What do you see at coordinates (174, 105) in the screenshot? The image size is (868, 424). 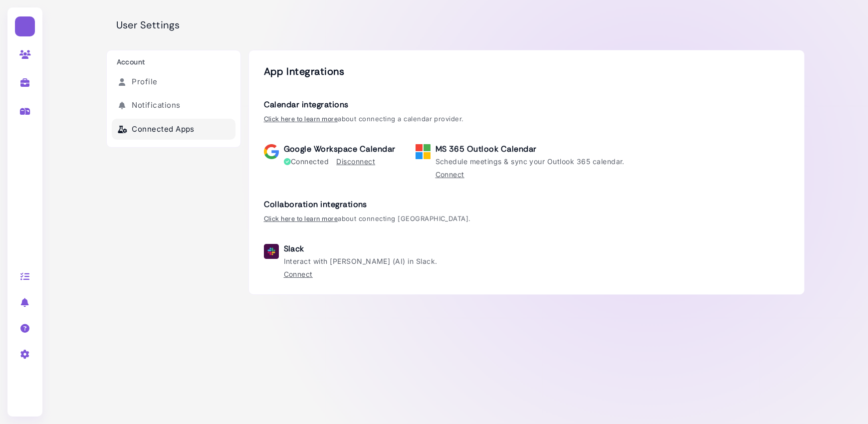 I see `a: Notifications` at bounding box center [174, 105].